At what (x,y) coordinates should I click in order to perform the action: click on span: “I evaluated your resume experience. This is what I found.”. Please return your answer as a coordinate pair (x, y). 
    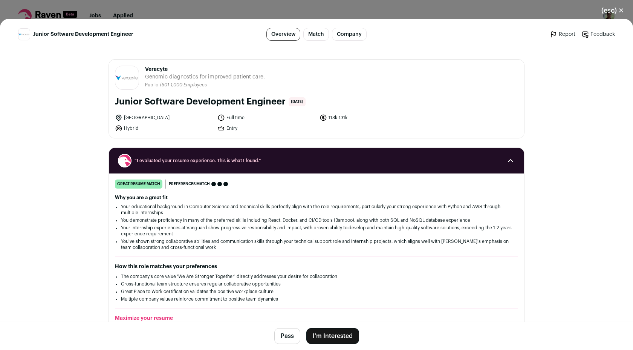
    Looking at the image, I should click on (316, 160).